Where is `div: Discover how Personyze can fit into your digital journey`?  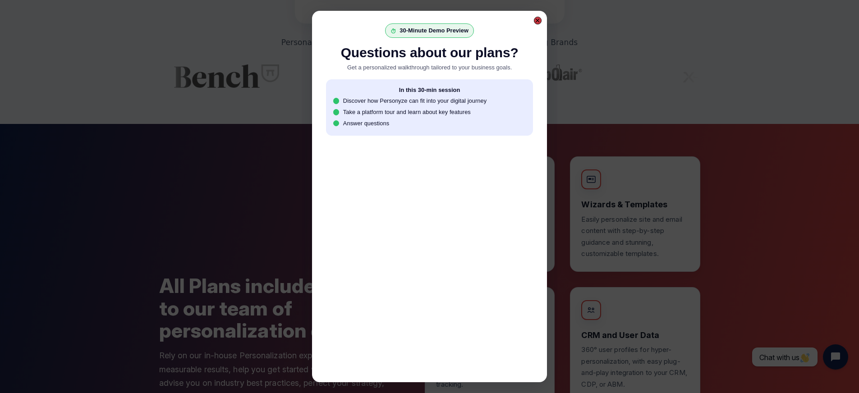 div: Discover how Personyze can fit into your digital journey is located at coordinates (415, 101).